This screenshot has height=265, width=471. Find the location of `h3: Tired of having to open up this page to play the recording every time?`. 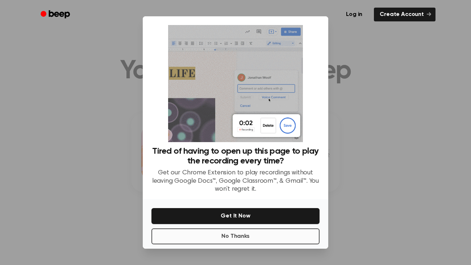

h3: Tired of having to open up this page to play the recording every time? is located at coordinates (236, 156).